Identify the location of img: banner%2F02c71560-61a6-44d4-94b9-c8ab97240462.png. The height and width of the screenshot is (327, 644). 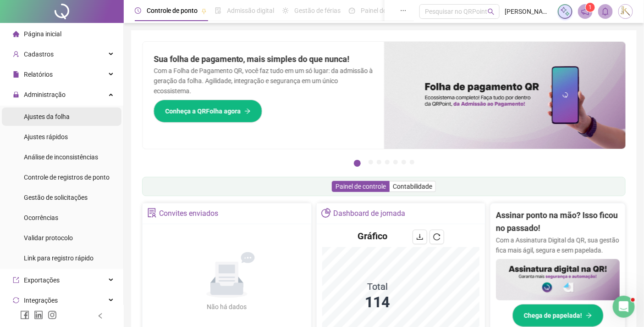
(558, 280).